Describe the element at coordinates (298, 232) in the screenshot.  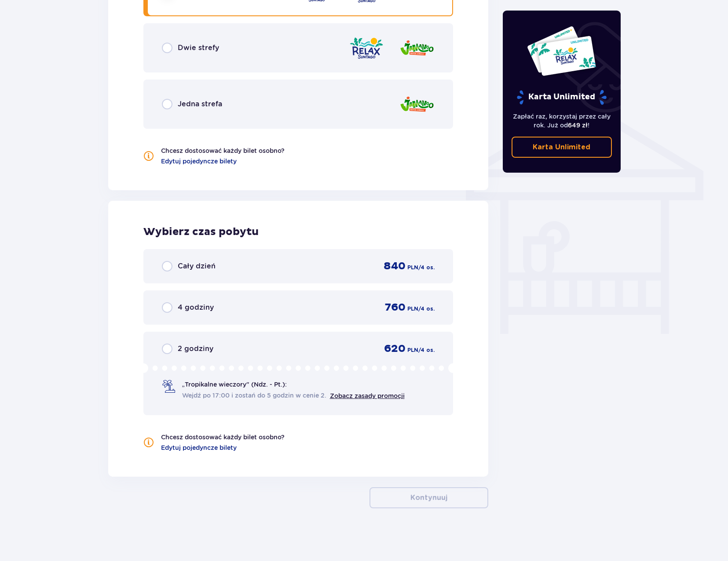
I see `p: Wybierz czas pobytu` at that location.